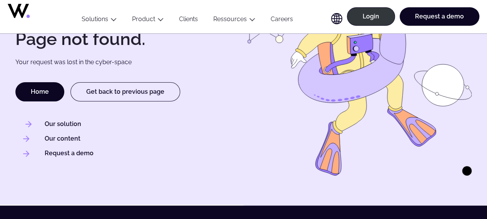  I want to click on a: Login, so click(371, 17).